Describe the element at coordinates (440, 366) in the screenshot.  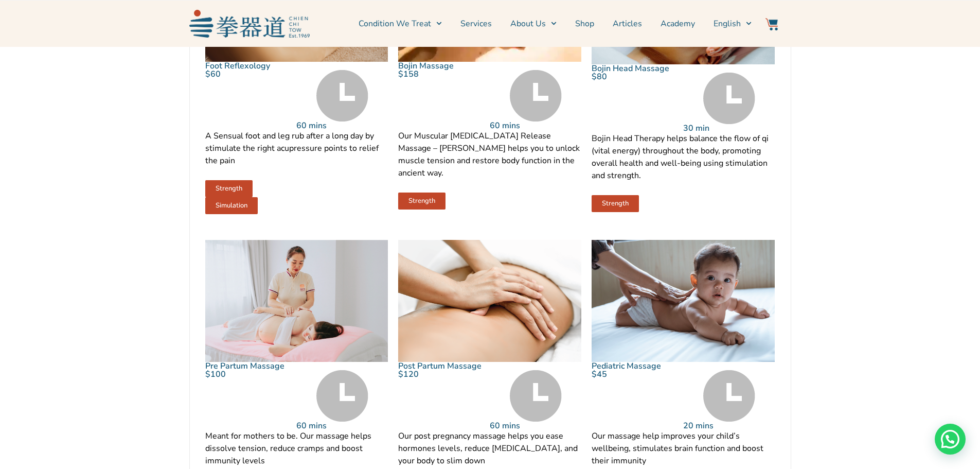
I see `a: Post Partum Massage` at that location.